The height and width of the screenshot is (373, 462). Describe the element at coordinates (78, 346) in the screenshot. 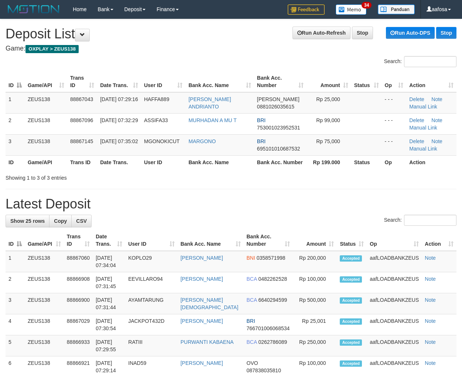

I see `td: 88866933` at that location.